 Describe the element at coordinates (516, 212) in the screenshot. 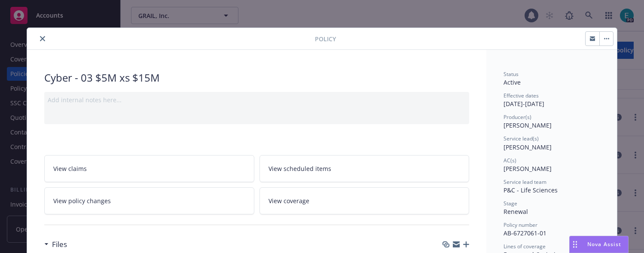

I see `span: Renewal` at that location.